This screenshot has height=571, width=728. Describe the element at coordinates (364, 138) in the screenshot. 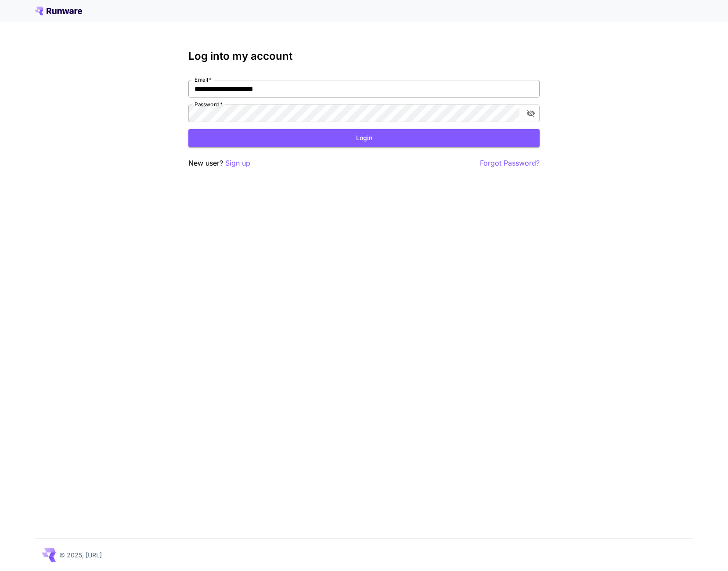

I see `button: Login` at that location.